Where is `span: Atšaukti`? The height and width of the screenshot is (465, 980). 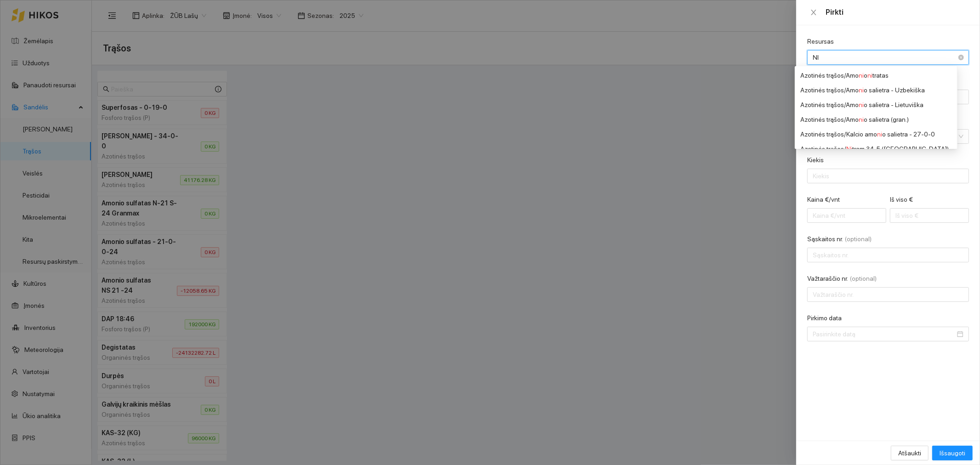 span: Atšaukti is located at coordinates (909, 452).